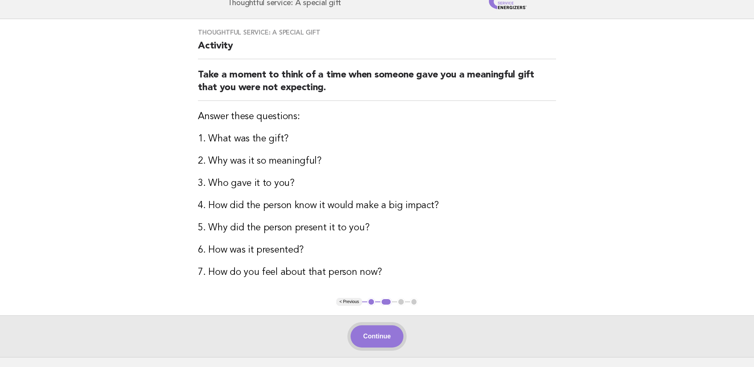 This screenshot has height=367, width=754. Describe the element at coordinates (371, 302) in the screenshot. I see `button: 1` at that location.